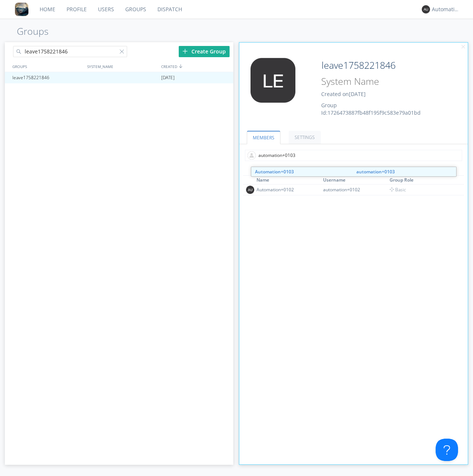 The width and height of the screenshot is (473, 476). What do you see at coordinates (22, 9) in the screenshot?
I see `img: 8ff700cf5bab4eb8a436322861af2272` at bounding box center [22, 9].